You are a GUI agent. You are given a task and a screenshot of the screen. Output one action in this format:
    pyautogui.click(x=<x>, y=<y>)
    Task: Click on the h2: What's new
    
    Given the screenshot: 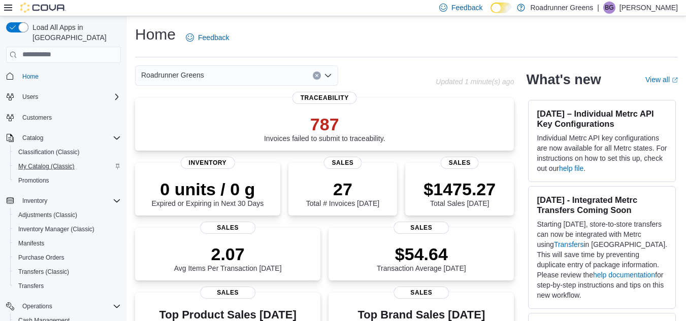 What is the action you would take?
    pyautogui.click(x=563, y=80)
    